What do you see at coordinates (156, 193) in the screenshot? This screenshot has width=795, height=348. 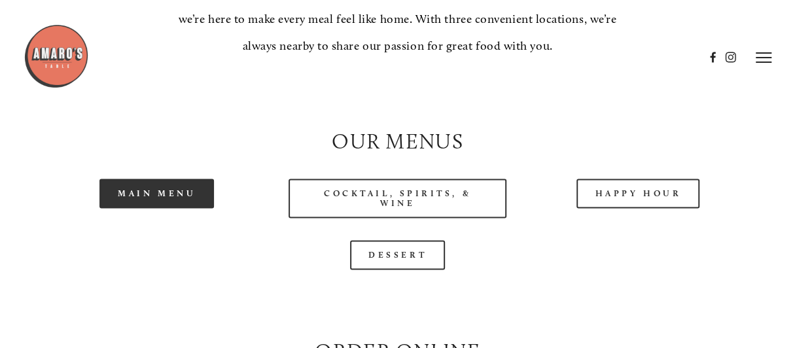 I see `a: Main Menu` at bounding box center [156, 193].